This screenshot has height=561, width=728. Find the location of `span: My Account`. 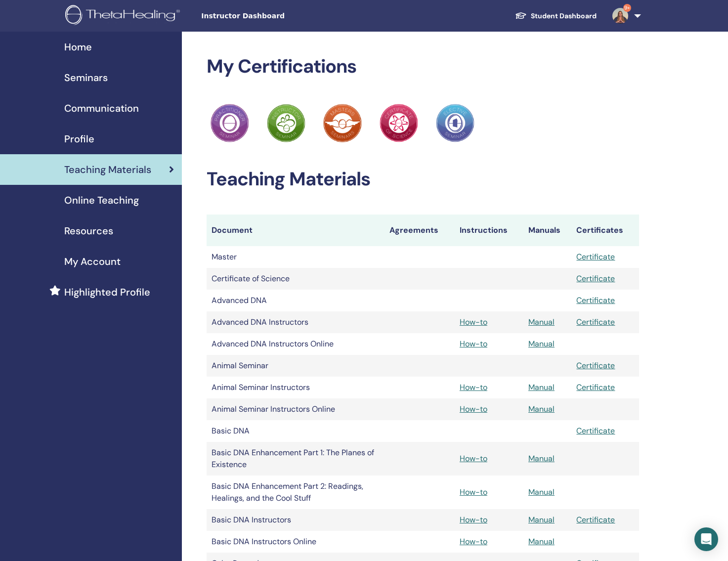

span: My Account is located at coordinates (92, 261).